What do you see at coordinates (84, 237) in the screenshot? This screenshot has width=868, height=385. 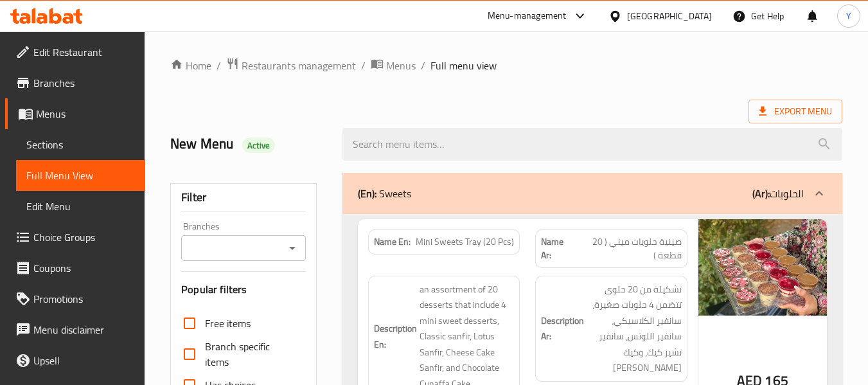 I see `span: Choice Groups` at bounding box center [84, 237].